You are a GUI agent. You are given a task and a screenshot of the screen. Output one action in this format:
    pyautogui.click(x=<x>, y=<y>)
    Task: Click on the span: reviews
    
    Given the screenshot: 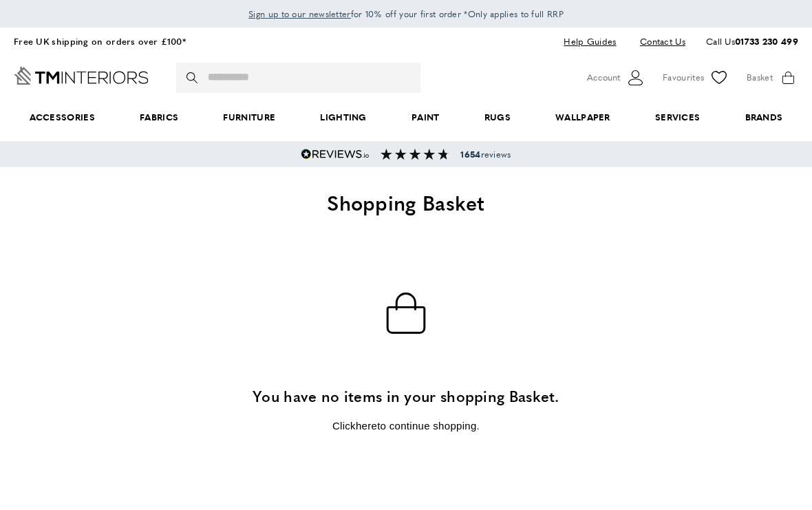 What is the action you would take?
    pyautogui.click(x=485, y=154)
    